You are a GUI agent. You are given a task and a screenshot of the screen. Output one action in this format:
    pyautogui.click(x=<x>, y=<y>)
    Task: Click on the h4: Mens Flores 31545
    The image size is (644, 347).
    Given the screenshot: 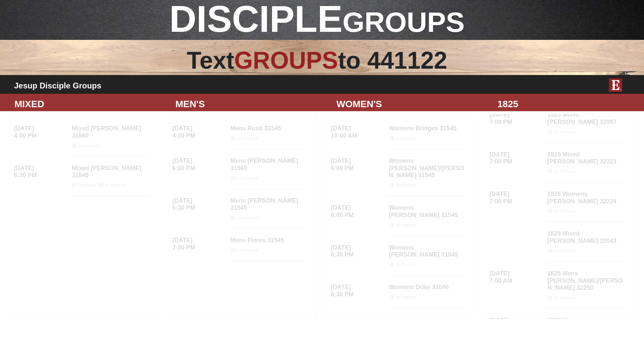 What is the action you would take?
    pyautogui.click(x=269, y=245)
    